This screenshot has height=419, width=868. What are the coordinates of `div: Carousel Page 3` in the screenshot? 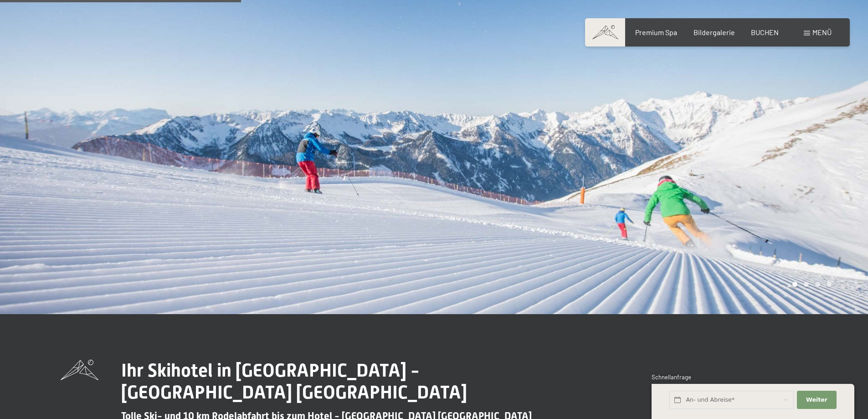 It's located at (817, 284).